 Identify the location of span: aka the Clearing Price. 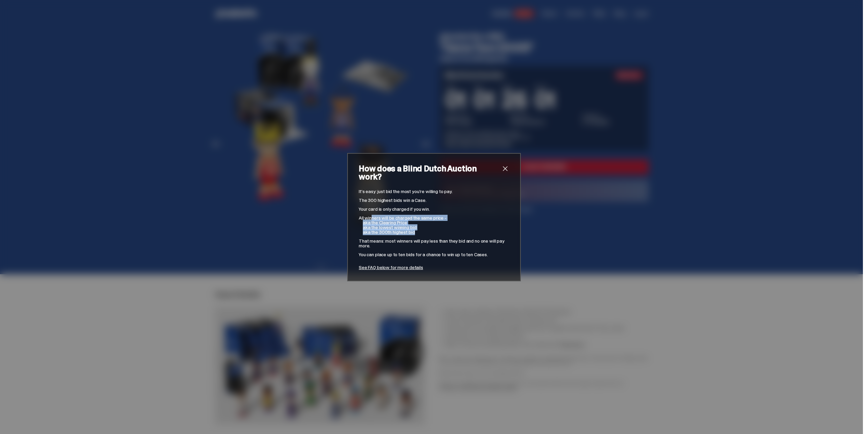
(384, 223).